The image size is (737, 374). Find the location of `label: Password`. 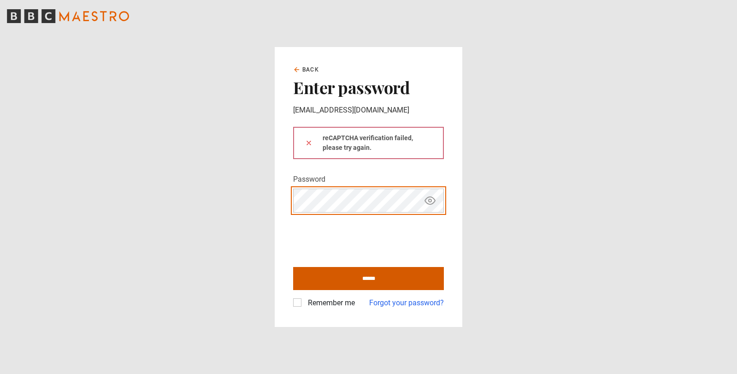

label: Password is located at coordinates (309, 179).